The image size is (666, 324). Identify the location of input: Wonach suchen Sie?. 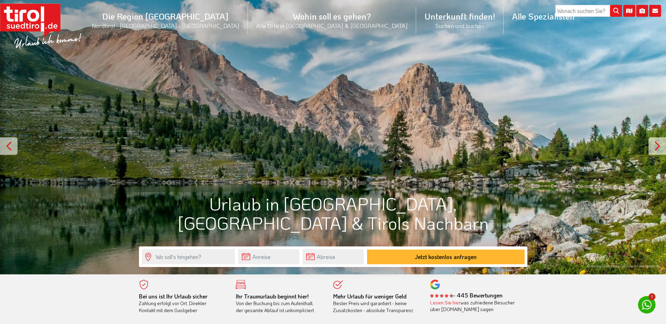
(589, 11).